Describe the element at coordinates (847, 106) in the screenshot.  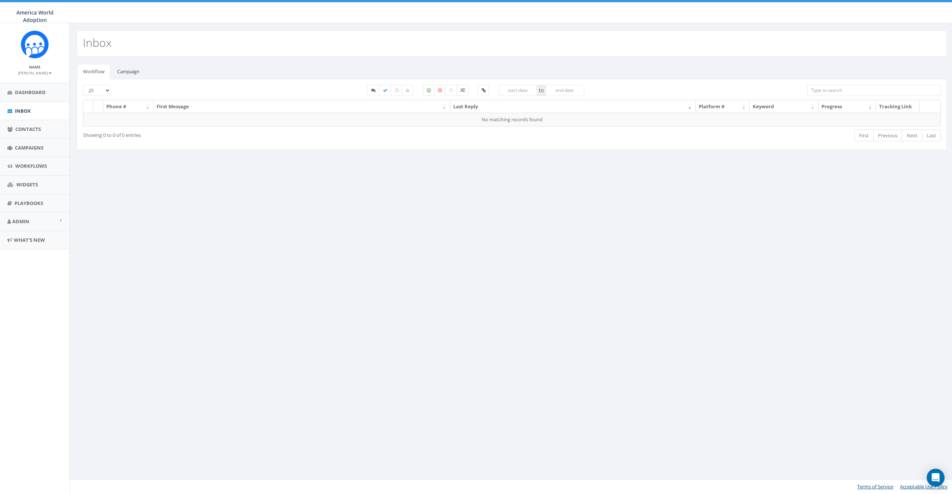
I see `th: Progress: activate to sort column ascending` at that location.